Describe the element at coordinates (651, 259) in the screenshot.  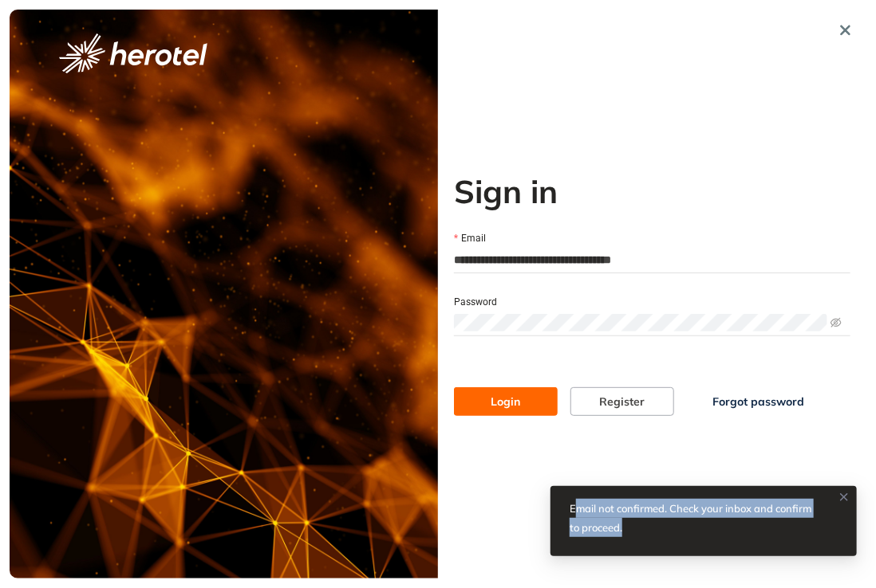
I see `input: Email` at that location.